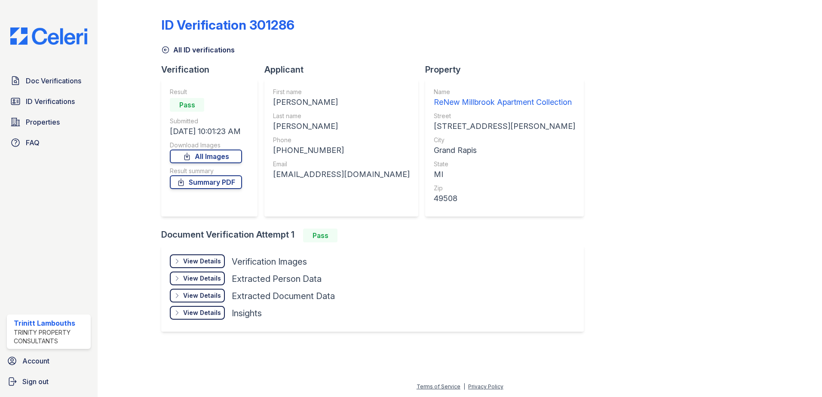  Describe the element at coordinates (206, 157) in the screenshot. I see `a: All Images` at that location.